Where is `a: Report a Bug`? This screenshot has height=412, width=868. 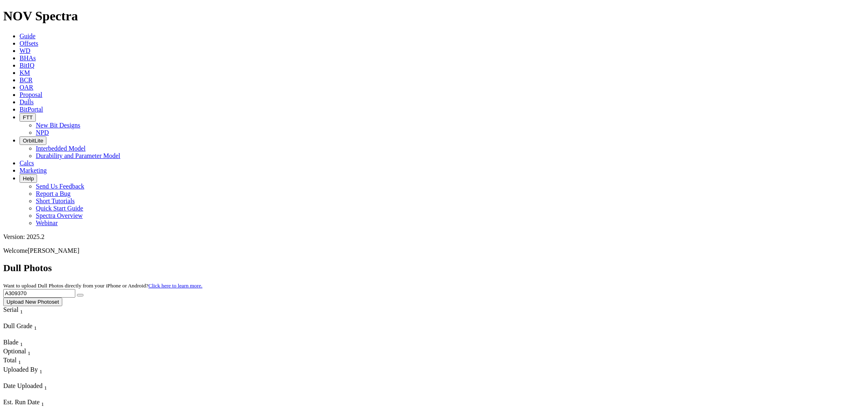 a: Report a Bug is located at coordinates (53, 194).